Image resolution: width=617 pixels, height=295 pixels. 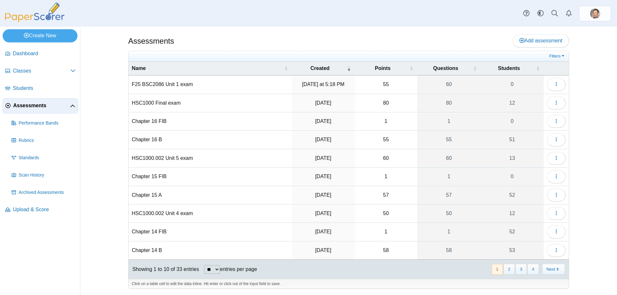 I want to click on button: 1, so click(x=497, y=269).